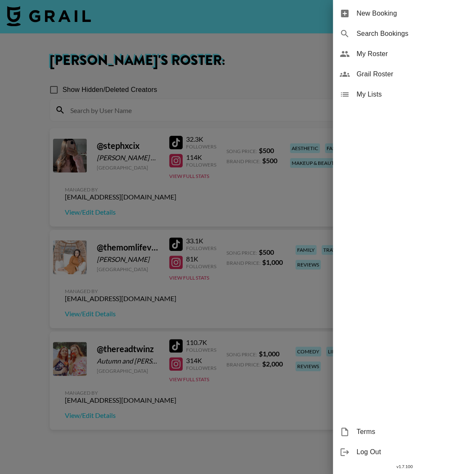 This screenshot has height=474, width=476. I want to click on div: My Lists, so click(405, 94).